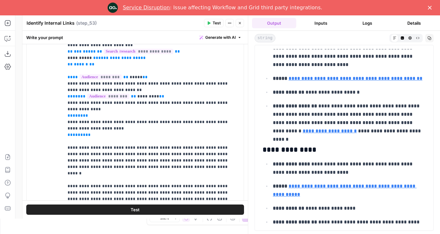 This screenshot has height=234, width=440. Describe the element at coordinates (220, 37) in the screenshot. I see `button: Generate with AI` at that location.